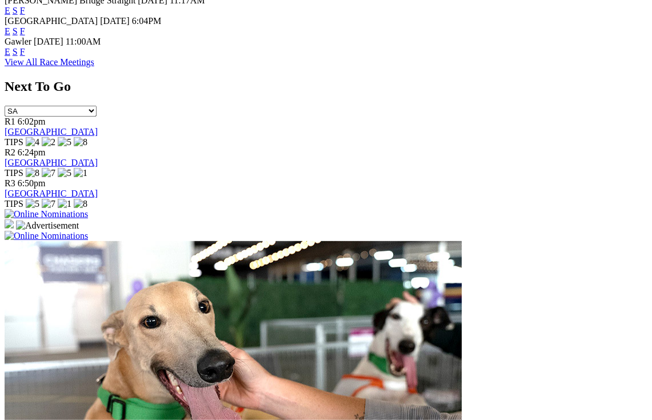  Describe the element at coordinates (83, 41) in the screenshot. I see `span: 11:00AM` at that location.